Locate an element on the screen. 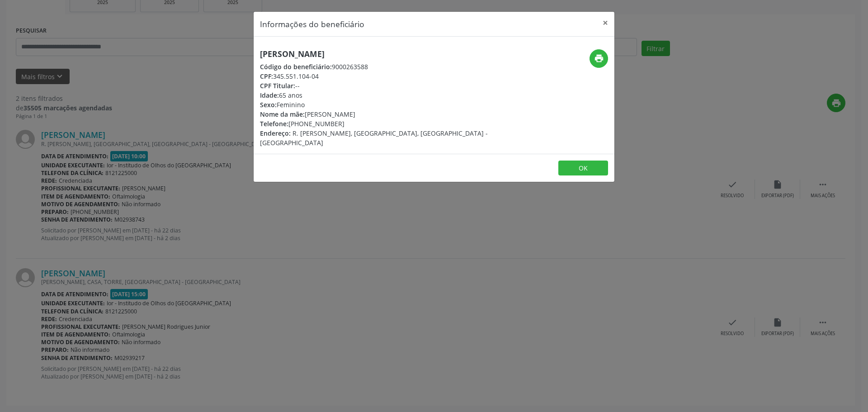 The image size is (868, 412). span: CPF Titular: is located at coordinates (277, 86).